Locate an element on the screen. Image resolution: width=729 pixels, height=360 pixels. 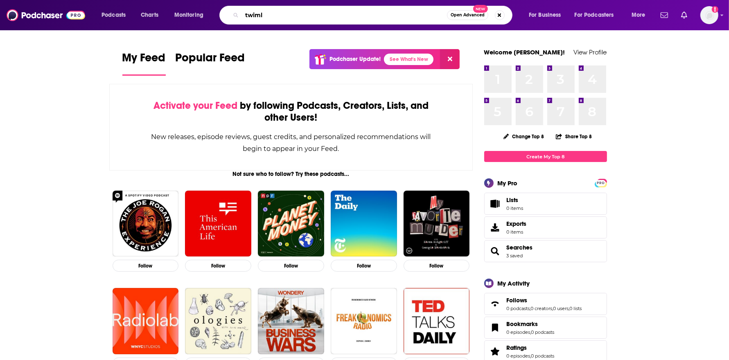
a: My Feed is located at coordinates (144, 63).